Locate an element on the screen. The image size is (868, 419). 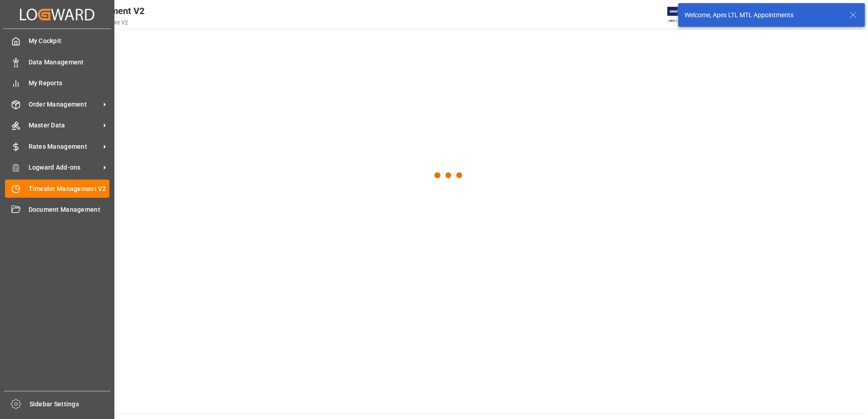
img: Exertis%20JAM%20-%20Email%20Logo.jpg_1722504956.jpg is located at coordinates (683, 15).